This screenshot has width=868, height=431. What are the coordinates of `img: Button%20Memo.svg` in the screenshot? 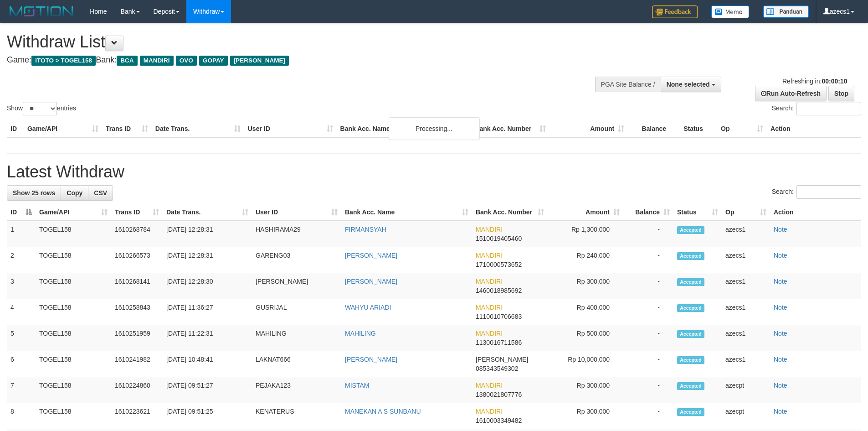 It's located at (730, 12).